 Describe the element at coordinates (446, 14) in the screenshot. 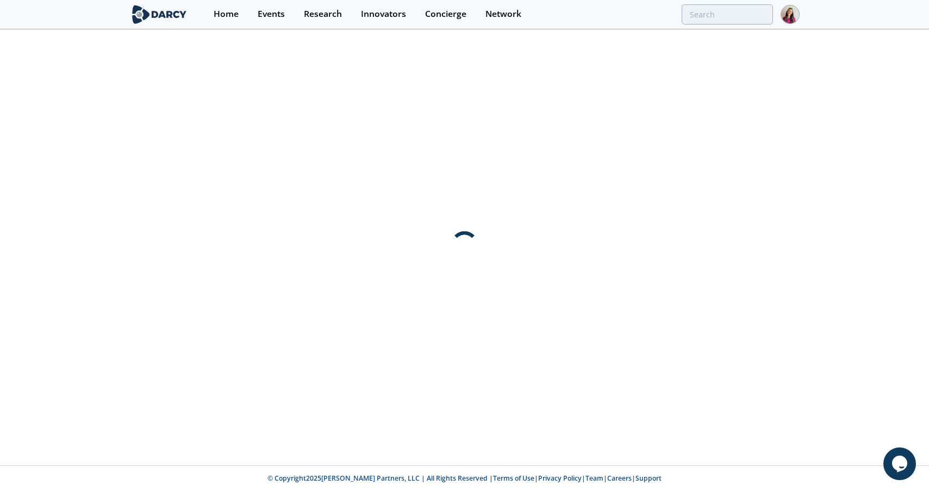

I see `div: Concierge` at that location.